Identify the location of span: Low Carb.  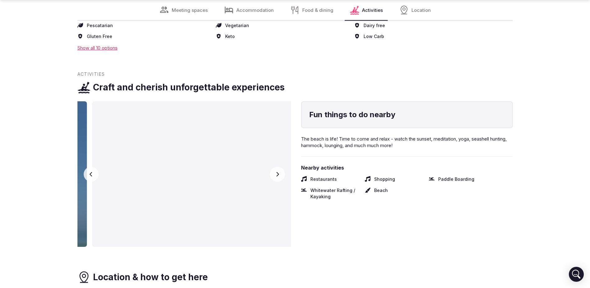
(374, 36).